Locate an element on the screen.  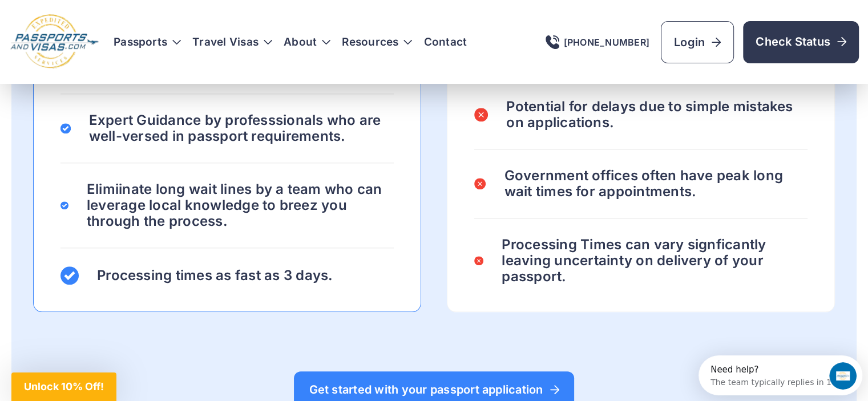
div: The team typically replies in 1d is located at coordinates (75, 25).